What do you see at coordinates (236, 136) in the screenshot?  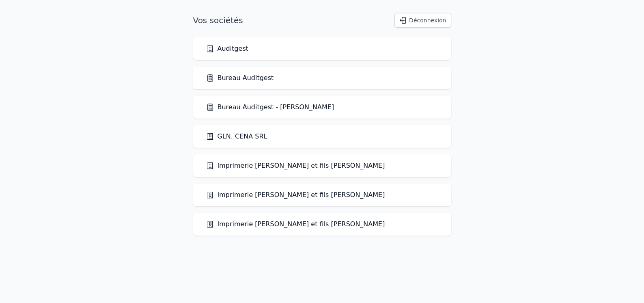 I see `a: GLN. CENA SRL` at bounding box center [236, 136].